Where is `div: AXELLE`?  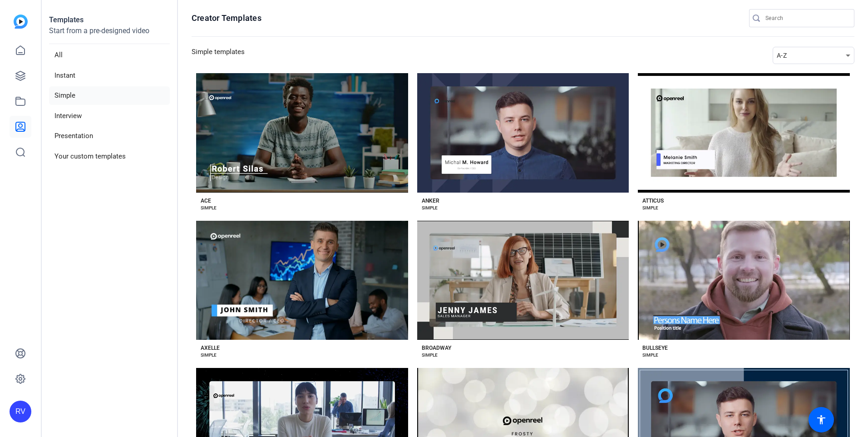
div: AXELLE is located at coordinates (210, 348).